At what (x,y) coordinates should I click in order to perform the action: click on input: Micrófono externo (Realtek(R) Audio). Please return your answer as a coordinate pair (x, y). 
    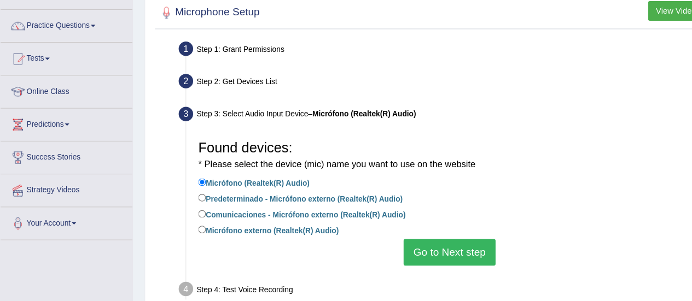
    Looking at the image, I should click on (191, 233).